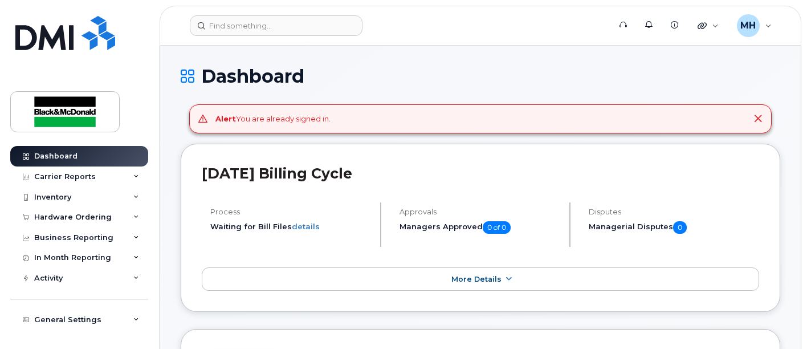 This screenshot has width=807, height=349. I want to click on h5: Managerial Disputes, so click(674, 227).